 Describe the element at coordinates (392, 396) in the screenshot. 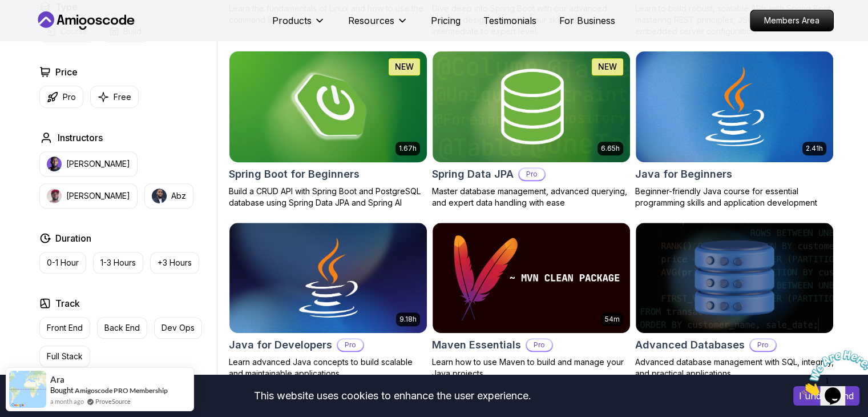

I see `div: This website uses cookies to enhance the user experience.` at that location.